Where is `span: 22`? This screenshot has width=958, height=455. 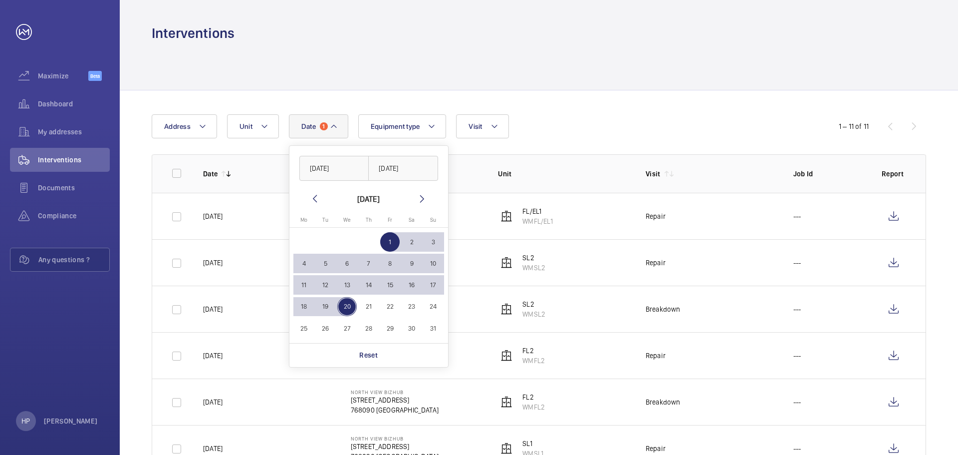 span: 22 is located at coordinates (390, 306).